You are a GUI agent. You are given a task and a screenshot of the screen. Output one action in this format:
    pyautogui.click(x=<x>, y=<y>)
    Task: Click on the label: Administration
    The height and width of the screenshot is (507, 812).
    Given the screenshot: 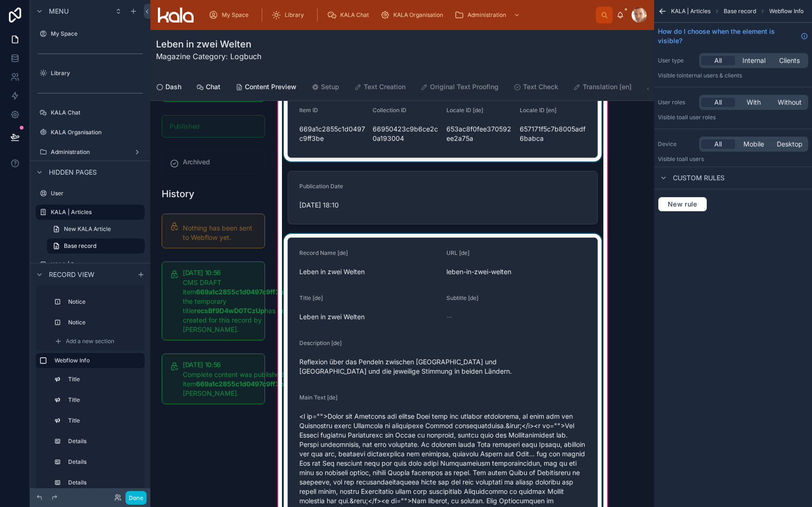 What is the action you would take?
    pyautogui.click(x=90, y=152)
    